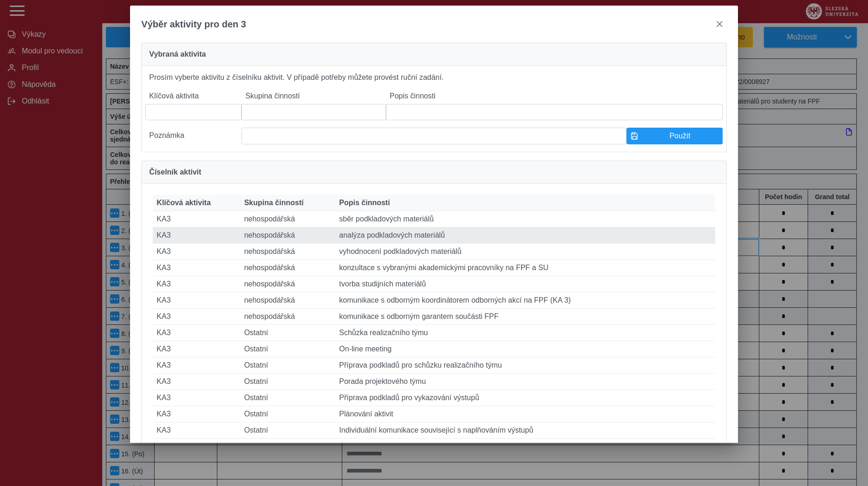  Describe the element at coordinates (314, 96) in the screenshot. I see `label: Skupina činností` at that location.